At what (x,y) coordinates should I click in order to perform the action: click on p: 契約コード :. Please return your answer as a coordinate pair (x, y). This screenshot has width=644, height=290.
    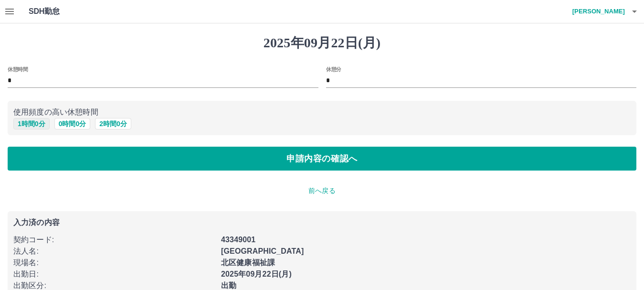
    Looking at the image, I should click on (114, 240).